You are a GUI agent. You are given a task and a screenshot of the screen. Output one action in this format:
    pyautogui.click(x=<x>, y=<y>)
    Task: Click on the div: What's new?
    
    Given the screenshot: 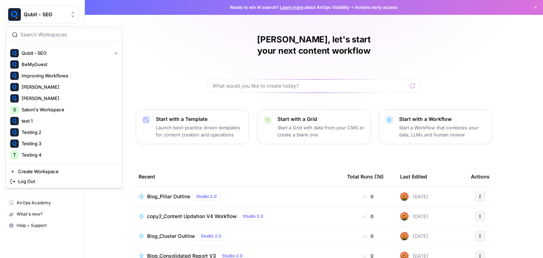 What is the action you would take?
    pyautogui.click(x=42, y=214)
    